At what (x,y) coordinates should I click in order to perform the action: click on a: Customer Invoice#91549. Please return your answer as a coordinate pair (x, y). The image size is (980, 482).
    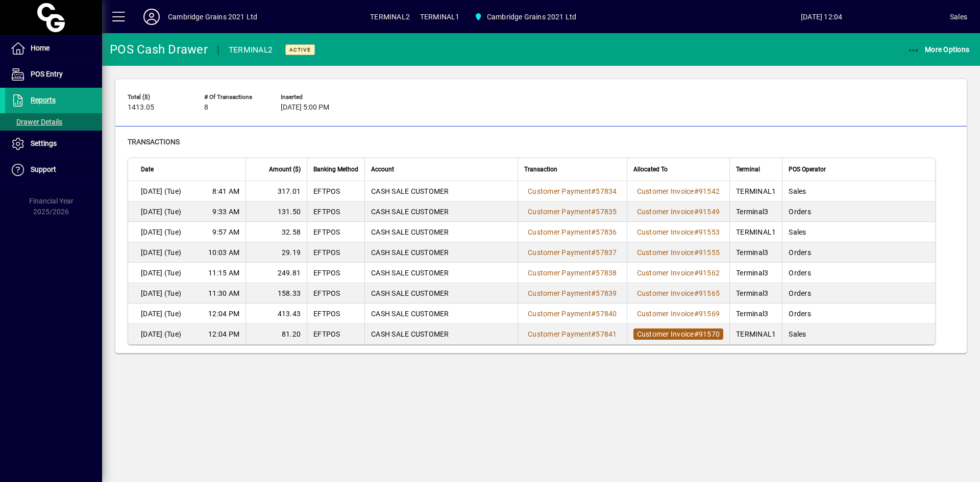
    Looking at the image, I should click on (678, 212).